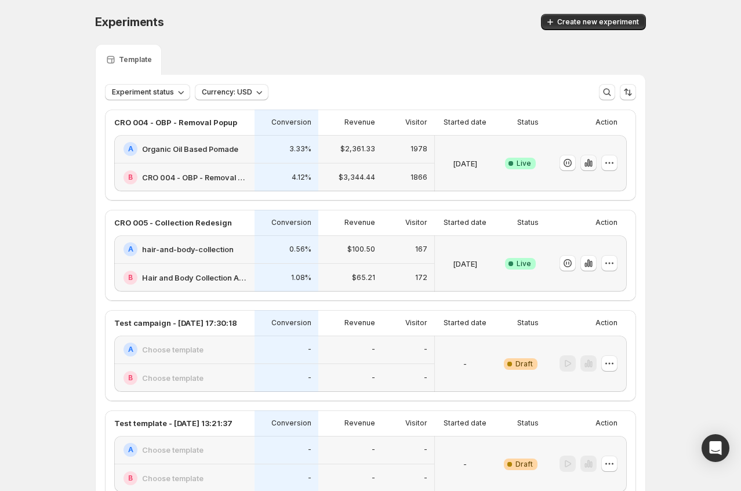 This screenshot has height=491, width=741. I want to click on p: 4.12%, so click(301, 177).